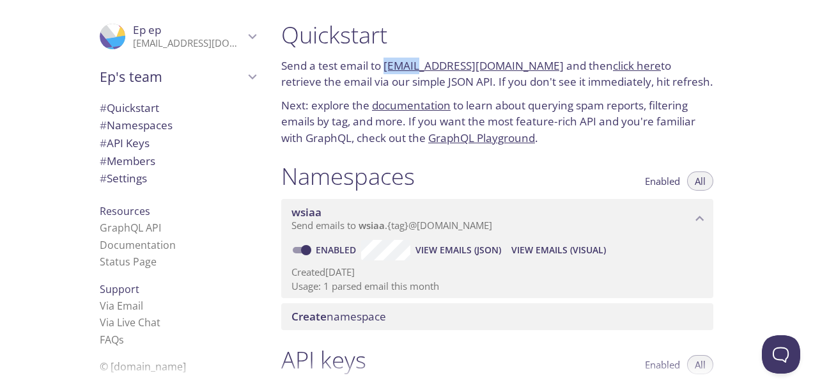  What do you see at coordinates (125, 143) in the screenshot?
I see `span: API Keys` at bounding box center [125, 143].